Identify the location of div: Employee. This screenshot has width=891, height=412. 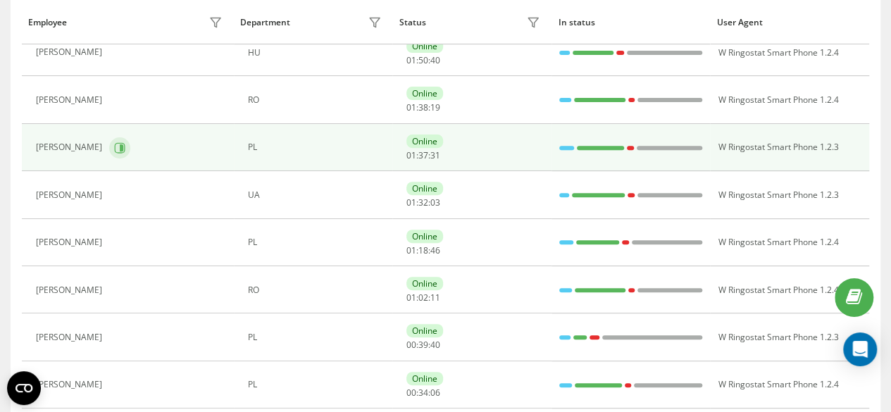
(47, 23).